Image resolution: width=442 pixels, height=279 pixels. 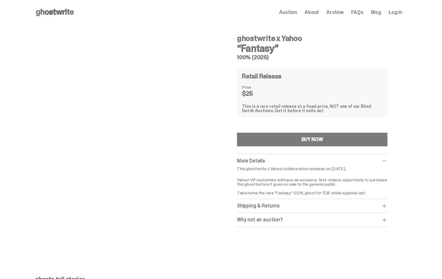 I want to click on h4: Retail Release, so click(x=261, y=76).